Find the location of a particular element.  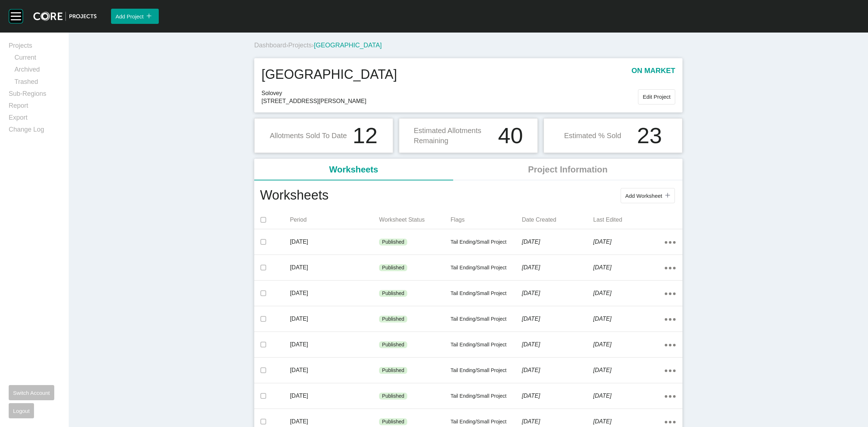

span: Switch Account is located at coordinates (31, 392).